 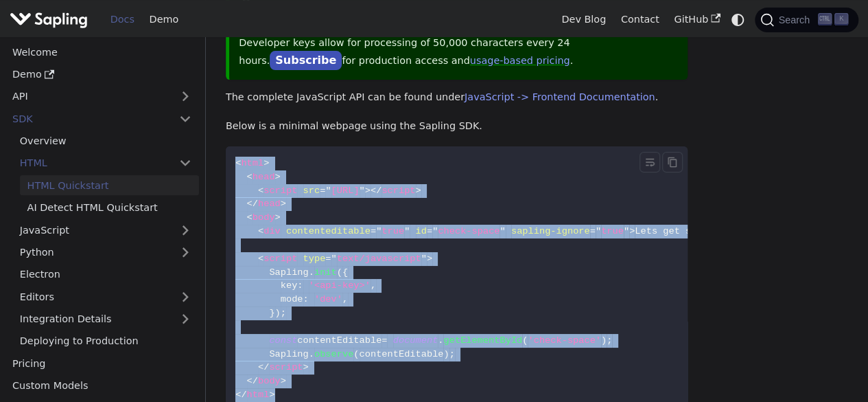 I want to click on a: Contact, so click(x=640, y=19).